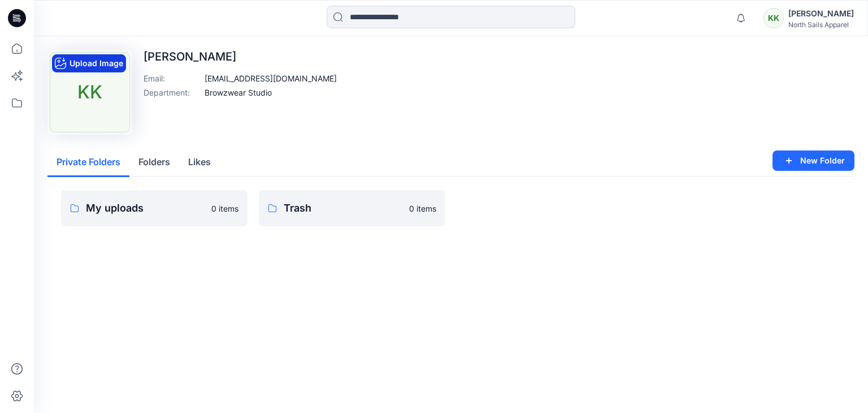  Describe the element at coordinates (145, 208) in the screenshot. I see `p: My uploads` at that location.